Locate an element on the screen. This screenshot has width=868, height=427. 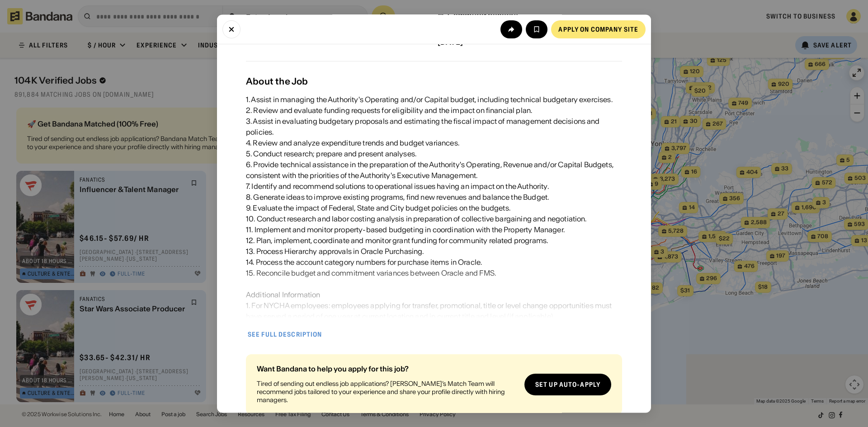
a: Apply on company site is located at coordinates (598, 29).